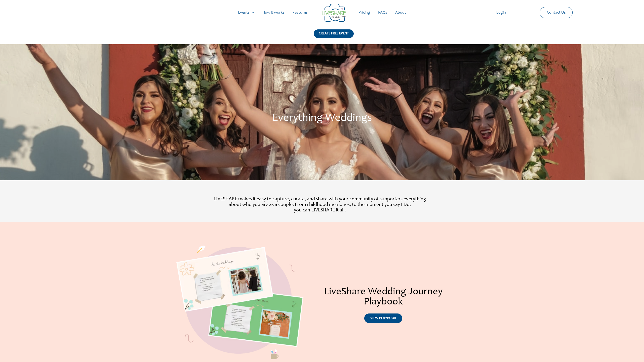 This screenshot has width=644, height=362. I want to click on nav: Site Navigation, so click(322, 13).